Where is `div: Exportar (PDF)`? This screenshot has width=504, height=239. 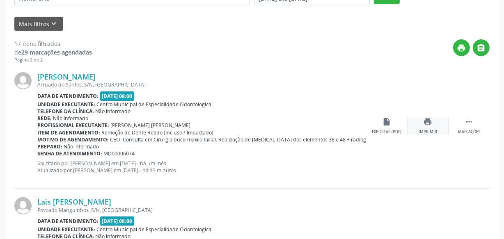
div: Exportar (PDF) is located at coordinates (387, 132).